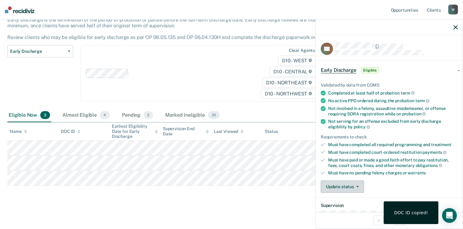  I want to click on span: obligations, so click(429, 166).